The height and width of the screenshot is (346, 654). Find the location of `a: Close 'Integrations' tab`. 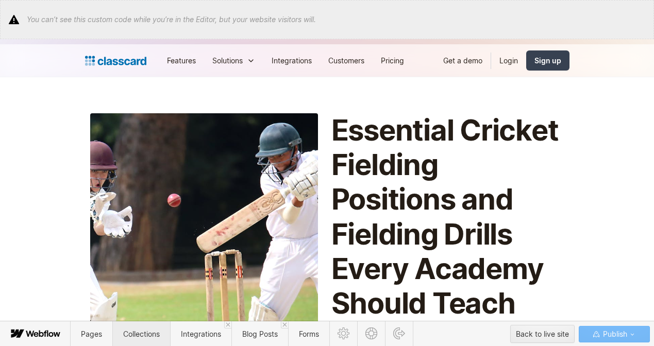

a: Close 'Integrations' tab is located at coordinates (228, 325).